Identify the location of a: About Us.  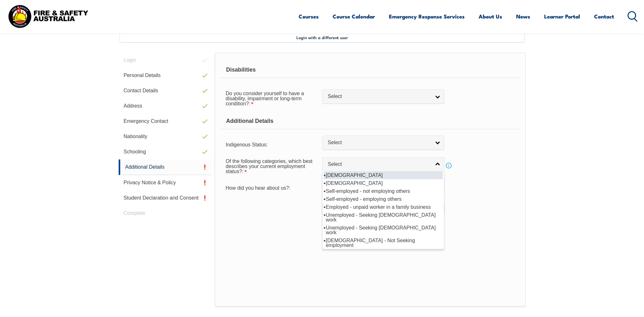
(490, 16).